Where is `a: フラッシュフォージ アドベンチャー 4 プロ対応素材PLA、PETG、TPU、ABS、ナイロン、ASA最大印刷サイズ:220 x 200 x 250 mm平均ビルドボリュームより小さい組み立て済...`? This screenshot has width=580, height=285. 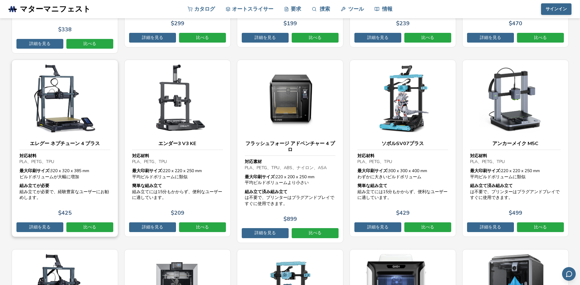
a: フラッシュフォージ アドベンチャー 4 プロ対応素材PLA、PETG、TPU、ABS、ナイロン、ASA最大印刷サイズ:220 x 200 x 250 mm平均ビルドボリュームより小さい組み立て済... is located at coordinates (290, 151).